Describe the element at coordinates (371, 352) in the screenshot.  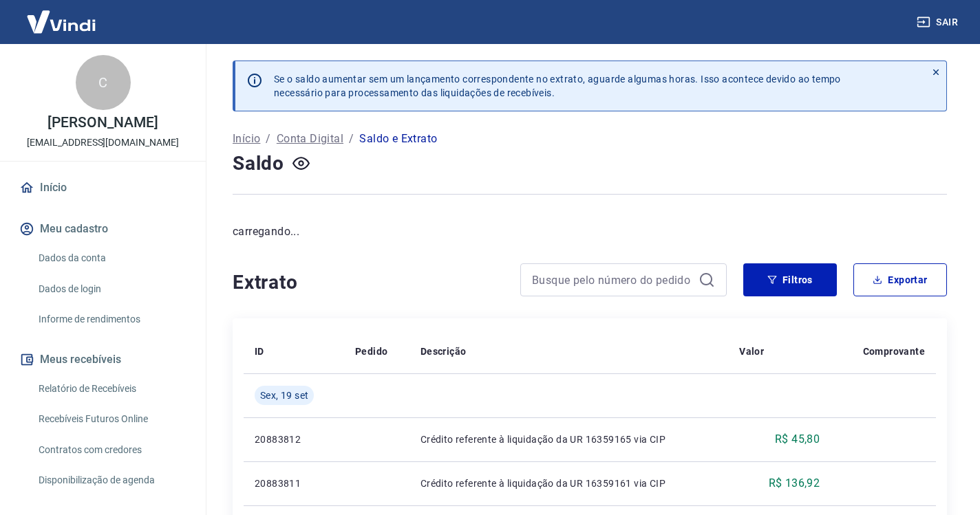
I see `p: Pedido` at that location.